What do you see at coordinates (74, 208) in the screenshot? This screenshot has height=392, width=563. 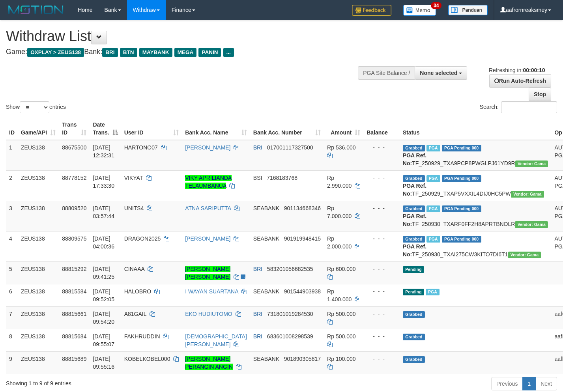 I see `span: 88809520` at bounding box center [74, 208].